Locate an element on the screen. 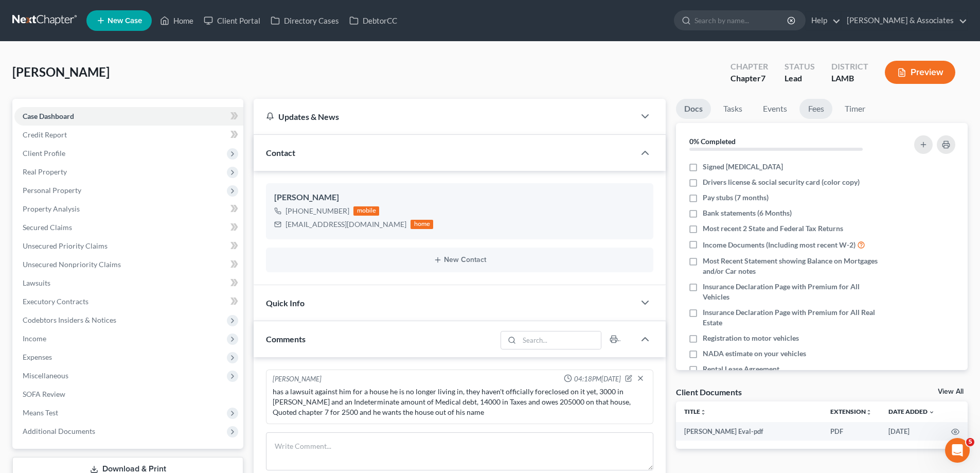 This screenshot has width=980, height=473. a: Client Portal is located at coordinates (232, 21).